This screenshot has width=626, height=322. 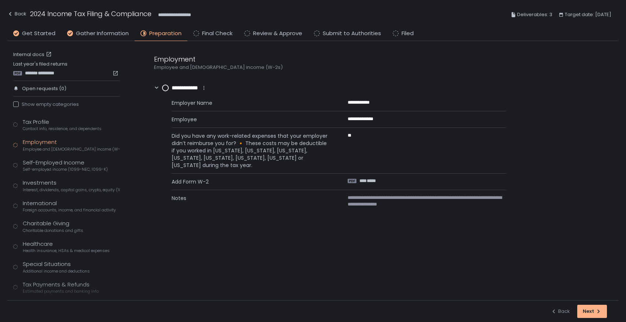 I want to click on div: Charitable Giving, so click(x=53, y=227).